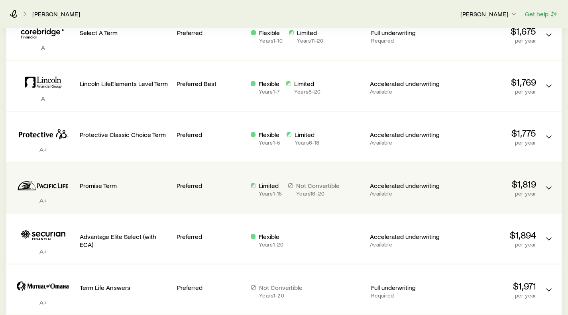 This screenshot has height=315, width=568. What do you see at coordinates (125, 84) in the screenshot?
I see `p: Lincoln LifeElements Level Term` at bounding box center [125, 84].